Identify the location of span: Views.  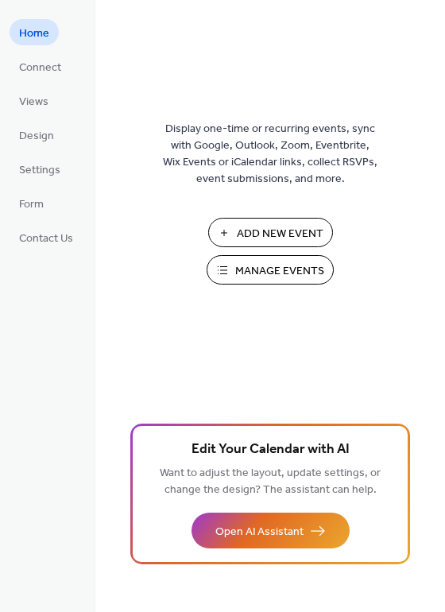
(33, 102).